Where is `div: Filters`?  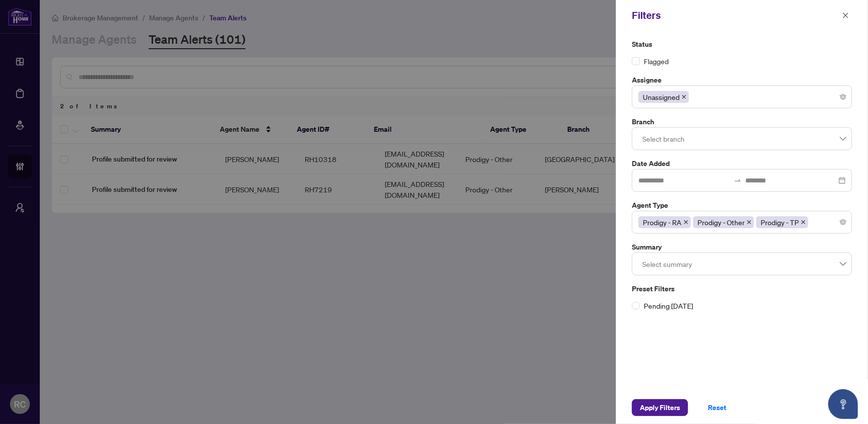 div: Filters is located at coordinates (736, 15).